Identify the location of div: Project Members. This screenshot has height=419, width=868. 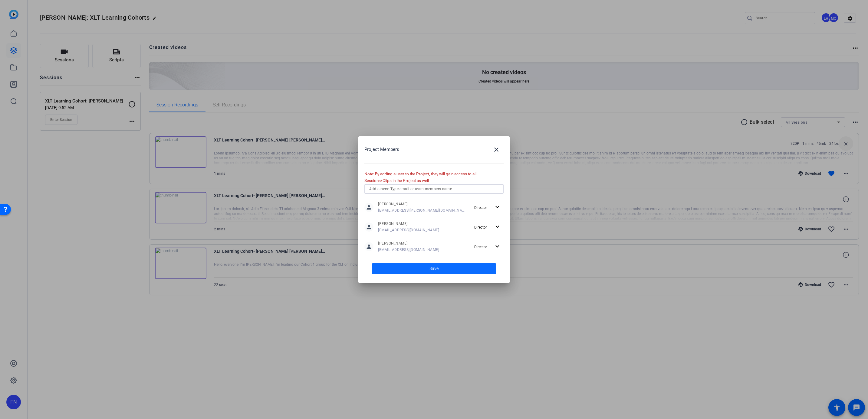
(434, 150).